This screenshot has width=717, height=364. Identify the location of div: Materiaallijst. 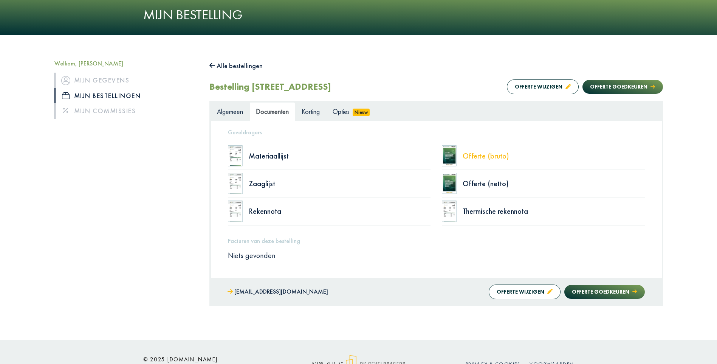
(340, 156).